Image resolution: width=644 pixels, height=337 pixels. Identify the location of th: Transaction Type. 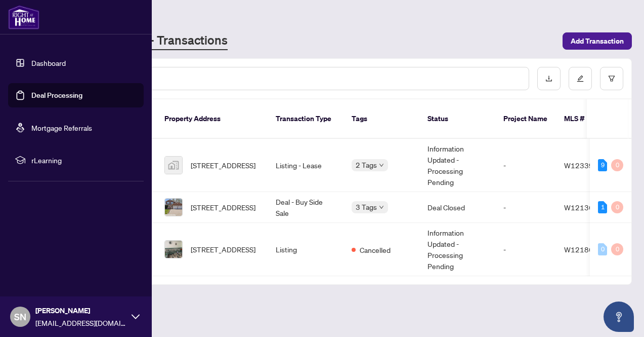
(305, 119).